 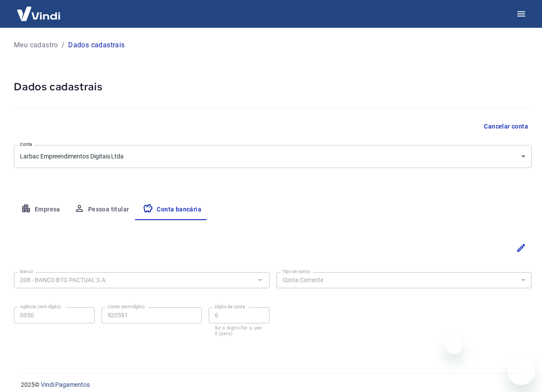 I want to click on p: 2025 ©, so click(x=271, y=384).